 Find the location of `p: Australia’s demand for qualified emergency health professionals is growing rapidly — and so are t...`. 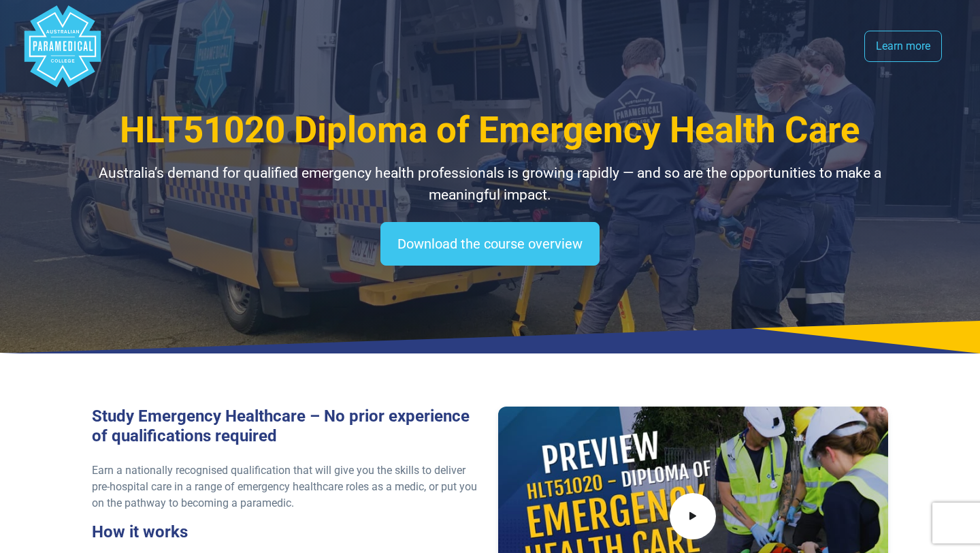

p: Australia’s demand for qualified emergency health professionals is growing rapidly — and so are t... is located at coordinates (490, 183).